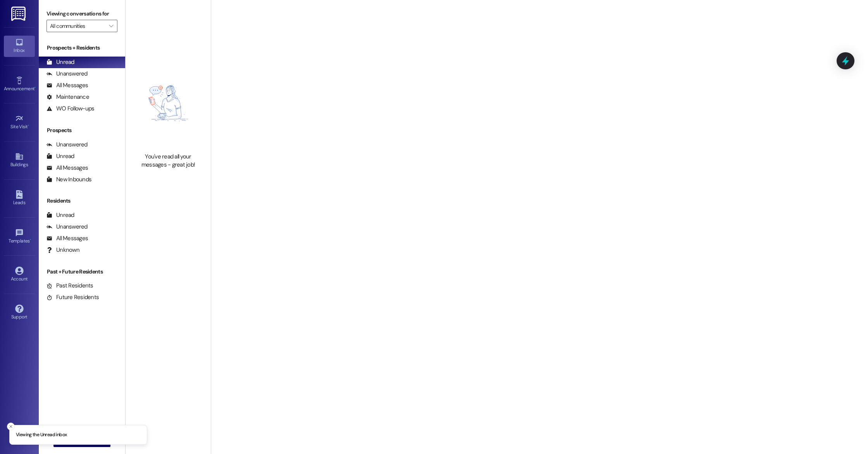 Image resolution: width=868 pixels, height=454 pixels. What do you see at coordinates (19, 14) in the screenshot?
I see `img: ResiDesk Logo` at bounding box center [19, 14].